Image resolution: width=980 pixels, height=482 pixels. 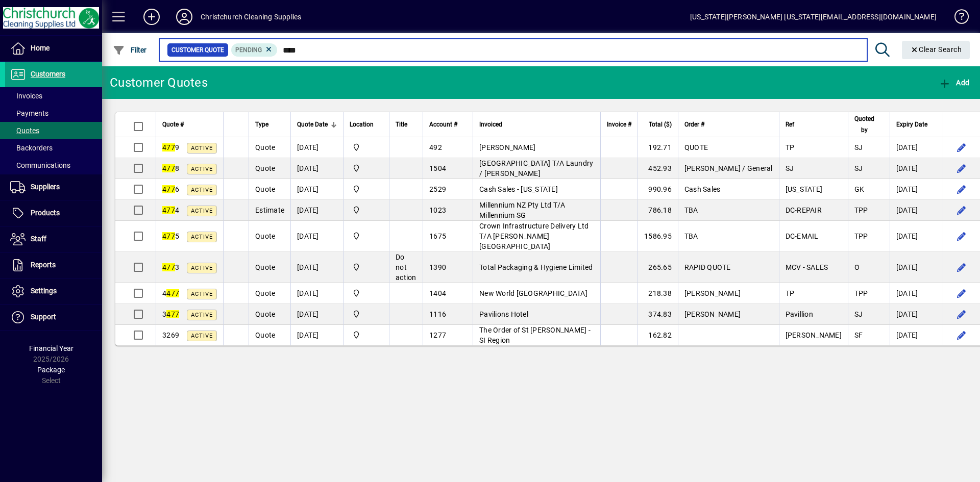 I want to click on span: Customer Quote, so click(x=197, y=50).